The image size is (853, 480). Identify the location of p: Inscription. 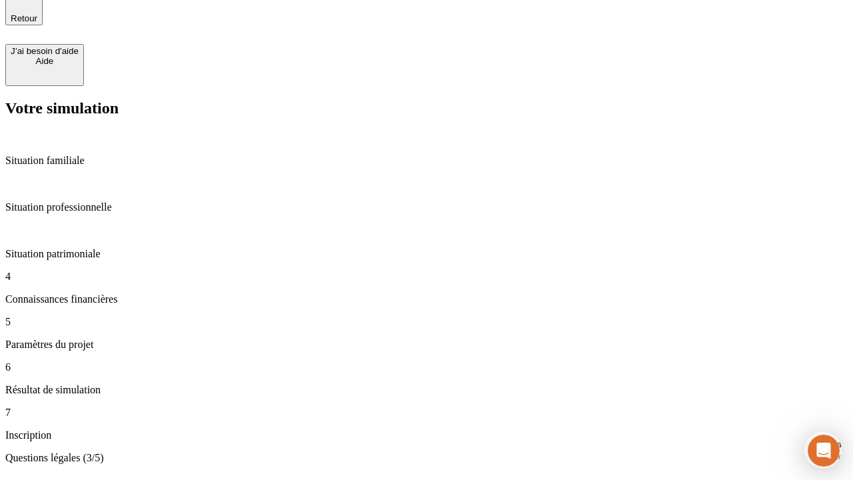
(426, 435).